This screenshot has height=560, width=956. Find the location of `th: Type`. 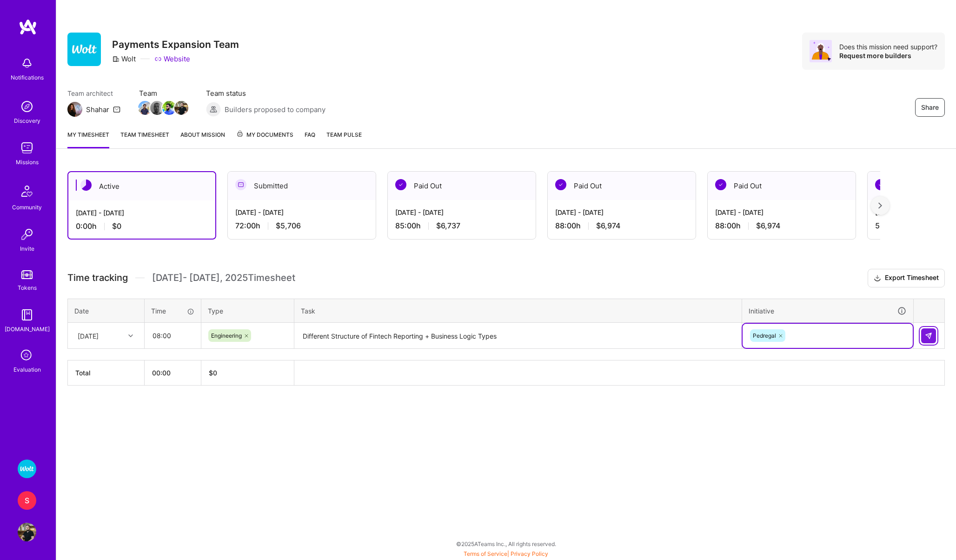

th: Type is located at coordinates (248, 310).